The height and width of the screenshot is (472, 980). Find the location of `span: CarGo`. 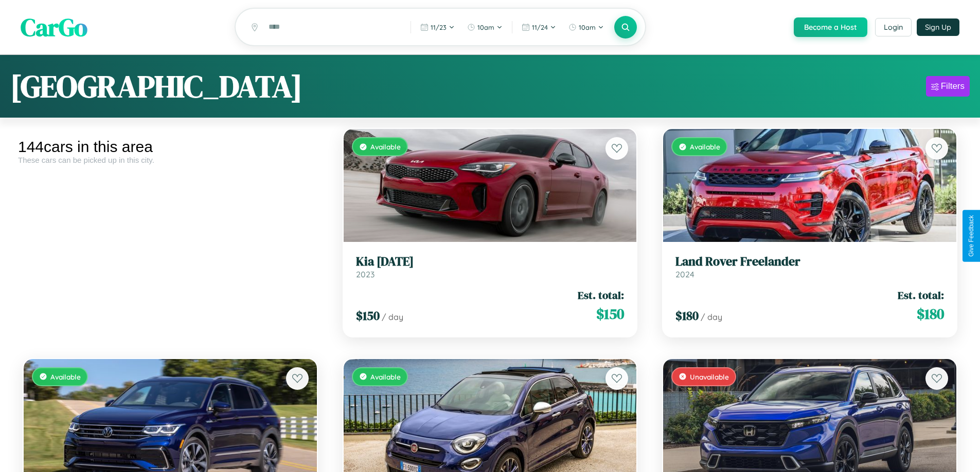

span: CarGo is located at coordinates (54, 27).